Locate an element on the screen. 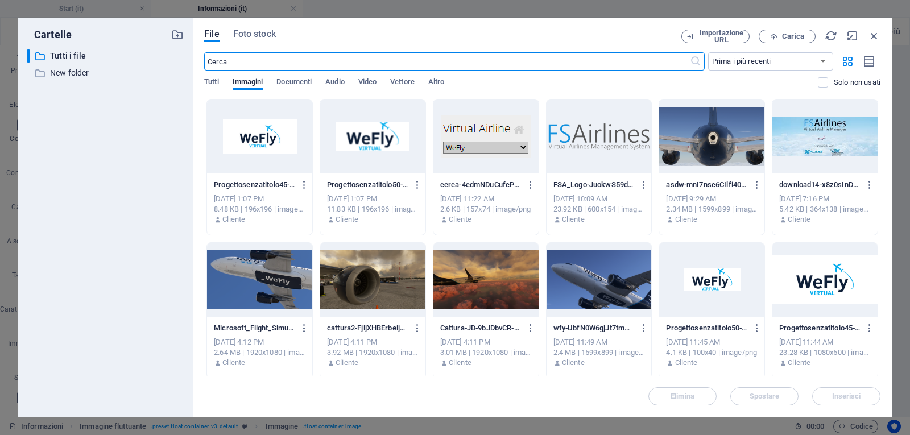 Image resolution: width=910 pixels, height=435 pixels. div: 3.01 MB | 1920x1080 | image/png is located at coordinates (486, 353).